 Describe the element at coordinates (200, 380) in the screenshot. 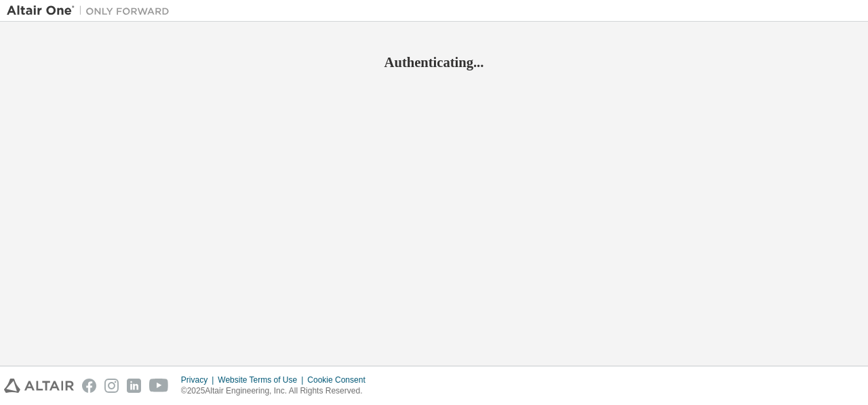

I see `div: Privacy` at that location.